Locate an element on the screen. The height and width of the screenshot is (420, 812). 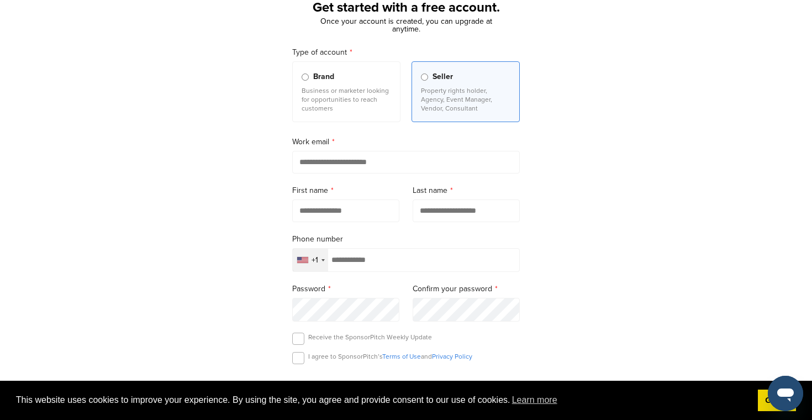
div: +1 is located at coordinates (315, 260).